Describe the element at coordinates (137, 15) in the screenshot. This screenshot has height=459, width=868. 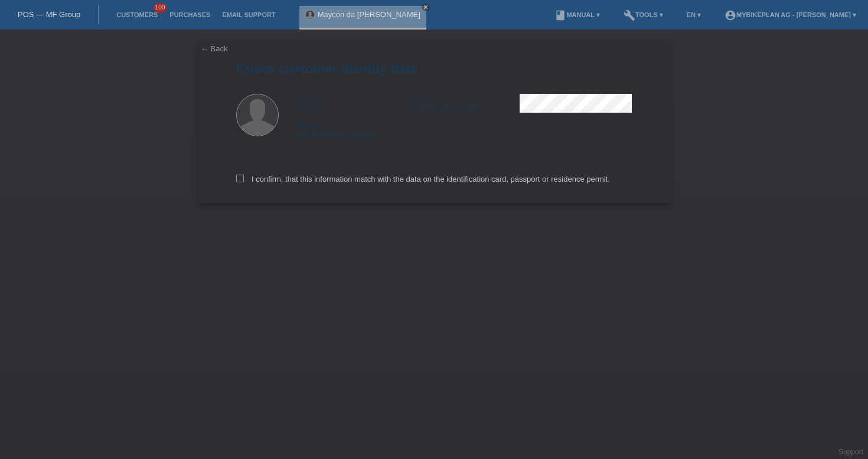
I see `a: Customers` at that location.